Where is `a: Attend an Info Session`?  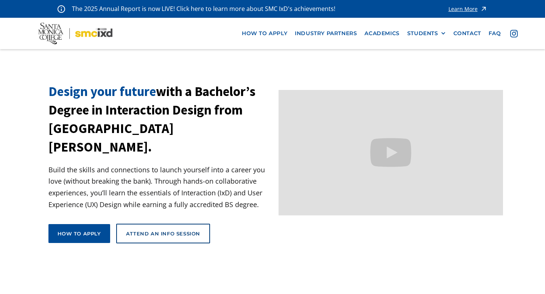 a: Attend an Info Session is located at coordinates (163, 234).